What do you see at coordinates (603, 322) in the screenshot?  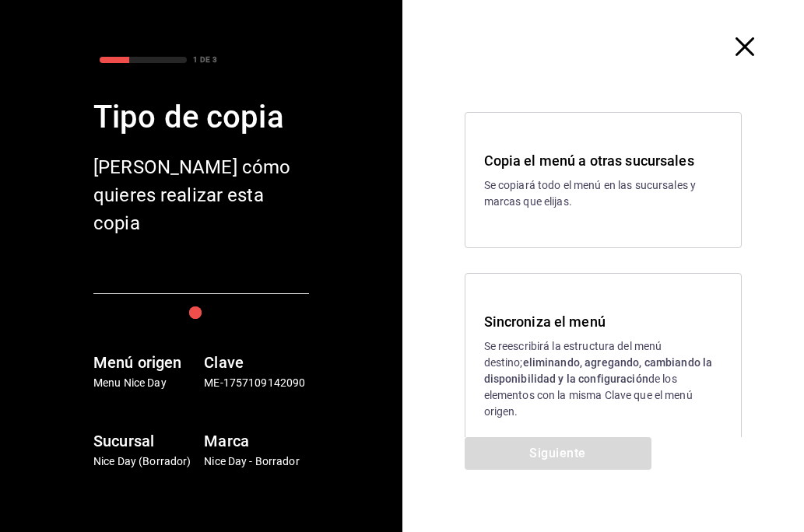 I see `h3: Sincroniza el menú` at bounding box center [603, 322].